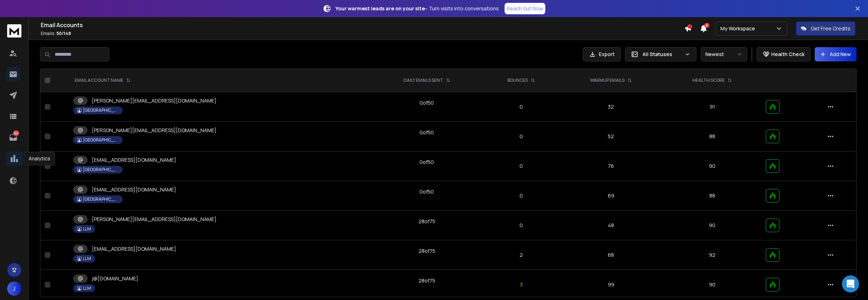  Describe the element at coordinates (835, 54) in the screenshot. I see `button: Add New` at that location.